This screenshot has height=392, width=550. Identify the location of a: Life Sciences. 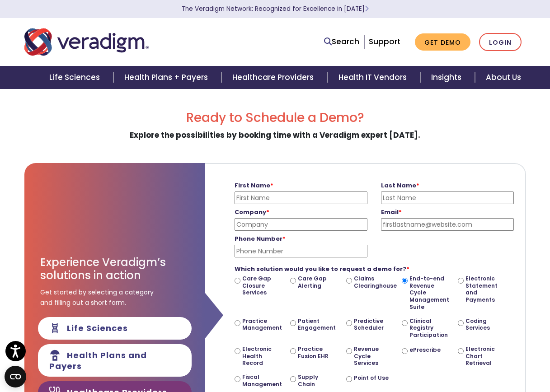
(76, 77).